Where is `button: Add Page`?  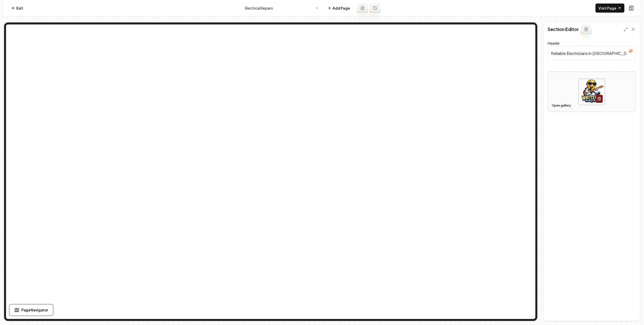 button: Add Page is located at coordinates (339, 8).